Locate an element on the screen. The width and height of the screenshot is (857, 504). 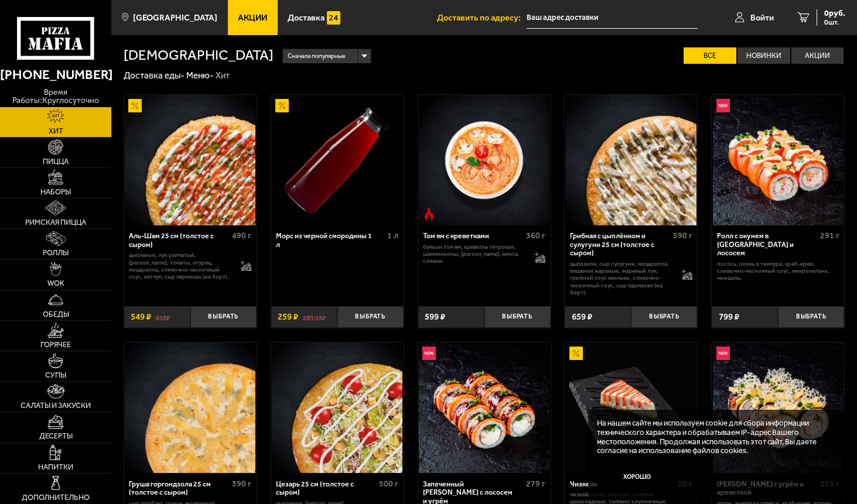
span: 490 г is located at coordinates (242, 236).